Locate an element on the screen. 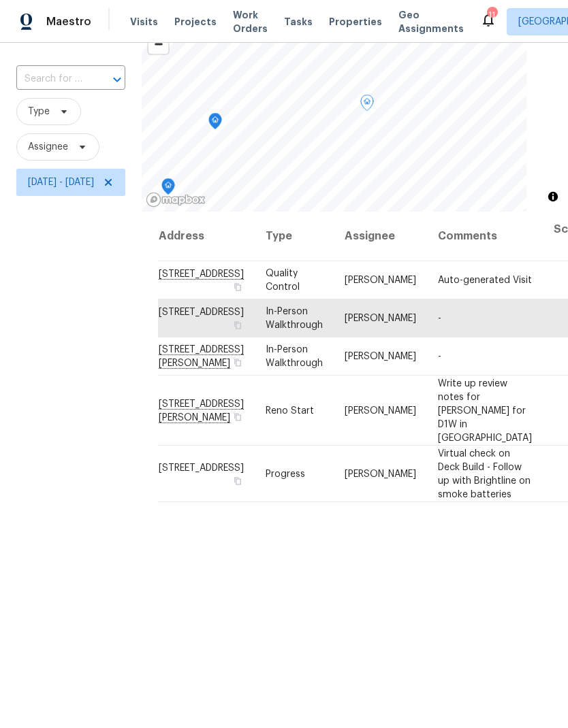 The width and height of the screenshot is (568, 728). input: Search for an address... is located at coordinates (51, 79).